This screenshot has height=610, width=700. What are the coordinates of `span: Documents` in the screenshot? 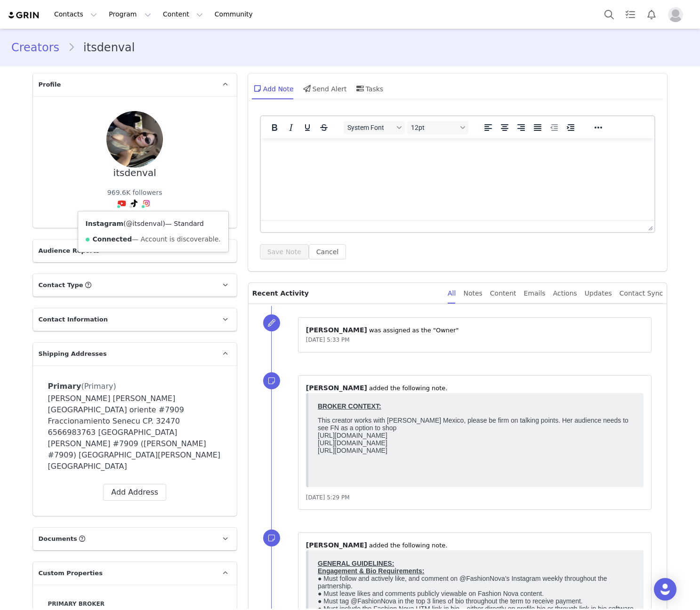 It's located at (58, 539).